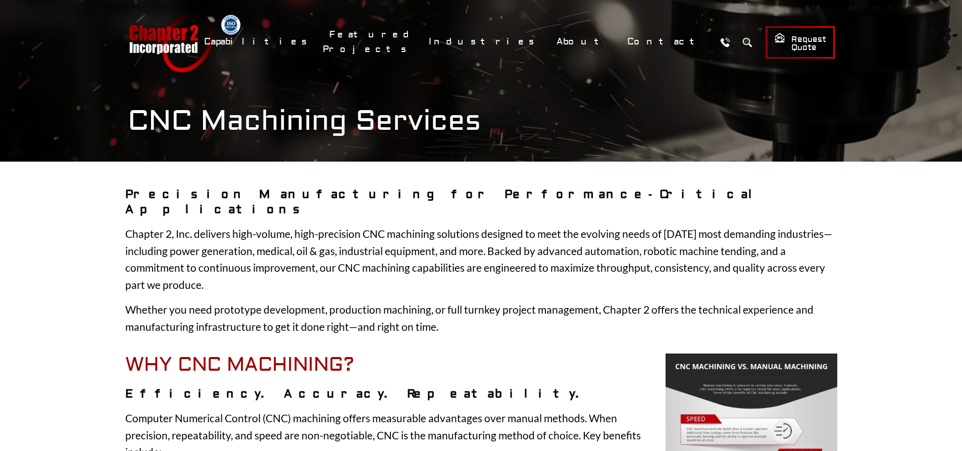 Image resolution: width=962 pixels, height=451 pixels. Describe the element at coordinates (481, 365) in the screenshot. I see `h2: Why CNC Machining?` at that location.